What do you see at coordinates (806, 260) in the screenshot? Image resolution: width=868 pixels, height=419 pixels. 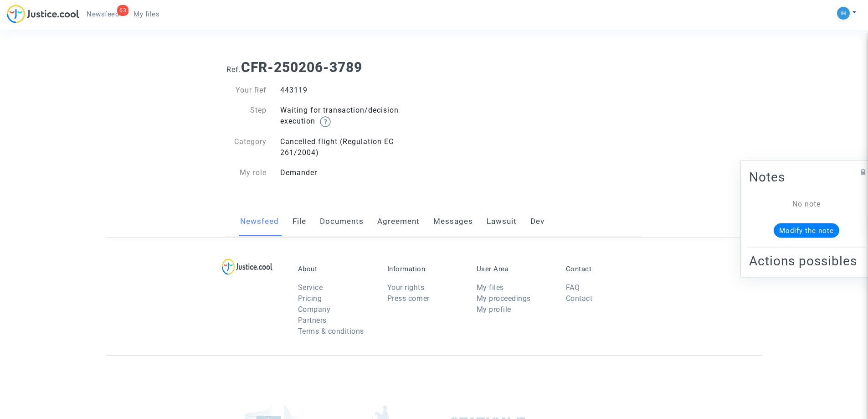 I see `h2: Actions possibles` at bounding box center [806, 260].